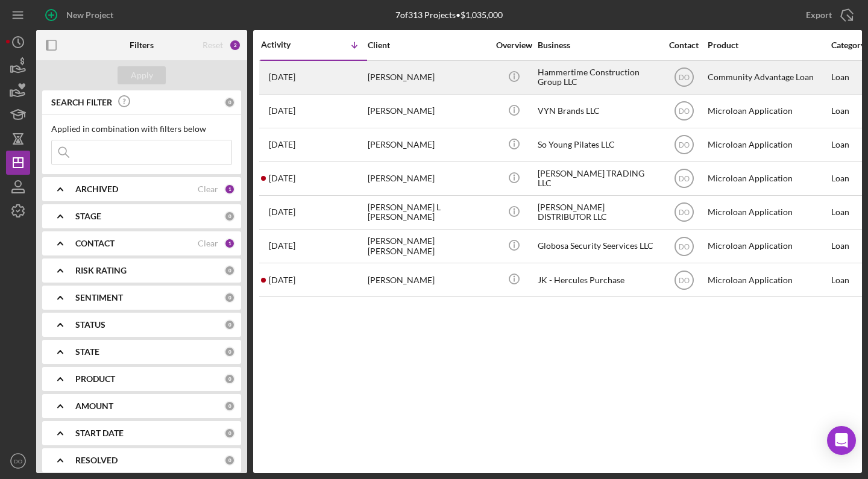 This screenshot has height=479, width=868. I want to click on b: CONTACT, so click(94, 244).